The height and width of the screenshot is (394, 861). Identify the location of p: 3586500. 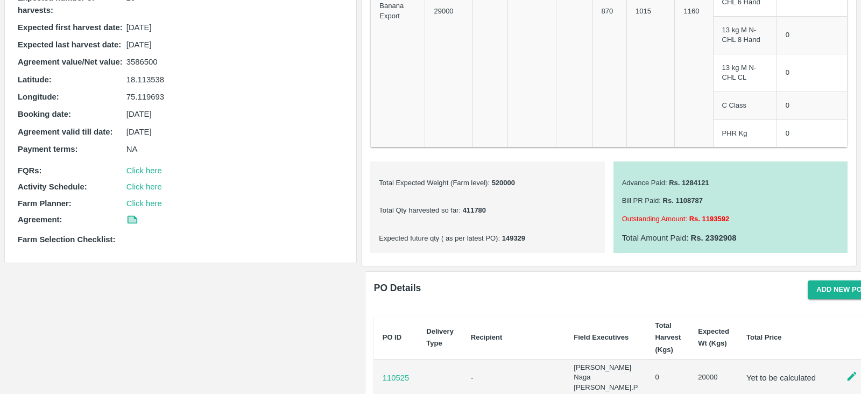
(235, 62).